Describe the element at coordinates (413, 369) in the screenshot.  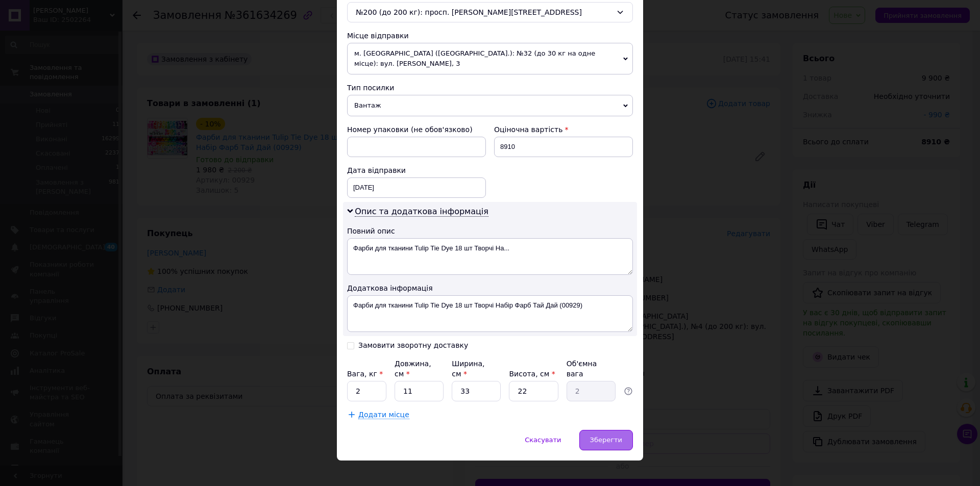
I see `label: Довжина, см` at that location.